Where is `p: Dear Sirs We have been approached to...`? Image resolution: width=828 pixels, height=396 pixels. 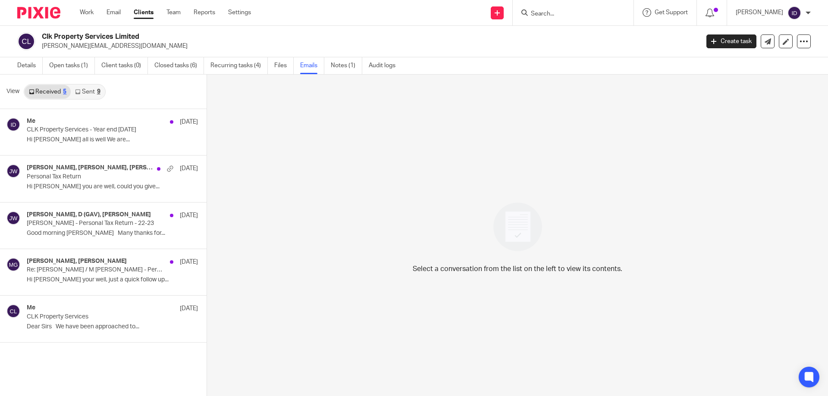 p: Dear Sirs We have been approached to... is located at coordinates (112, 327).